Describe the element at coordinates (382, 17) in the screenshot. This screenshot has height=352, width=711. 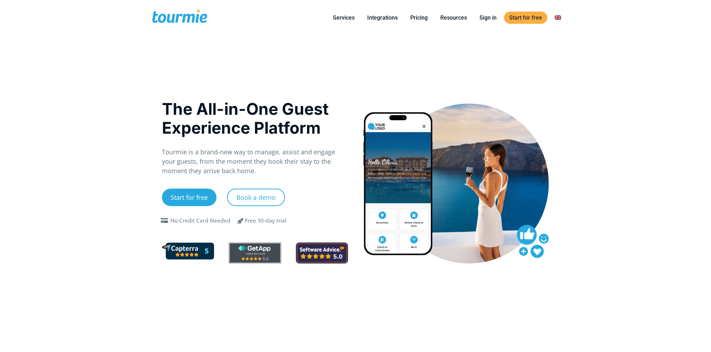
I see `a: Integrations` at that location.